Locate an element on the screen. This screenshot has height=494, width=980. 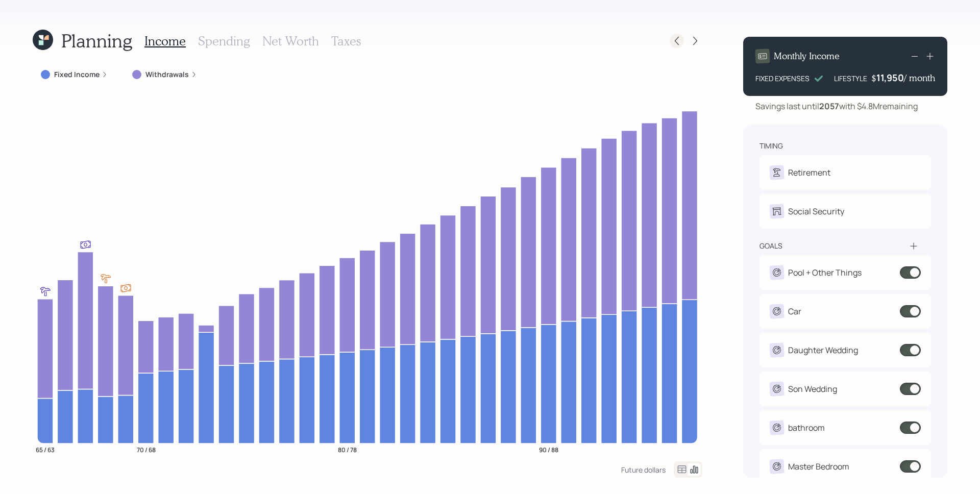
div: Retirement is located at coordinates (809, 173).